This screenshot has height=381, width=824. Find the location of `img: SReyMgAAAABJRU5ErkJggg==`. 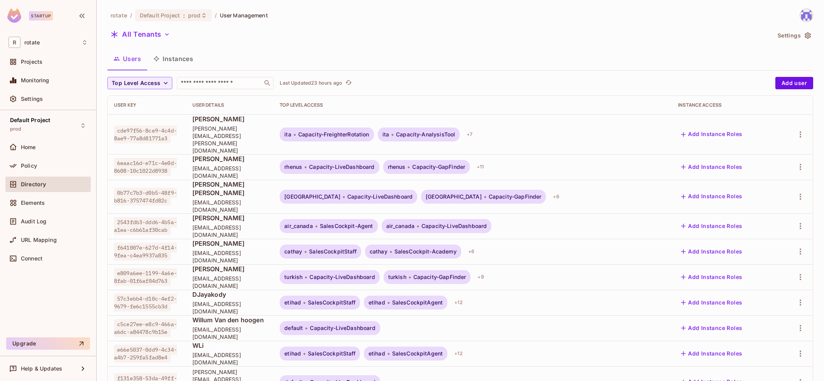

img: SReyMgAAAABJRU5ErkJggg== is located at coordinates (14, 15).